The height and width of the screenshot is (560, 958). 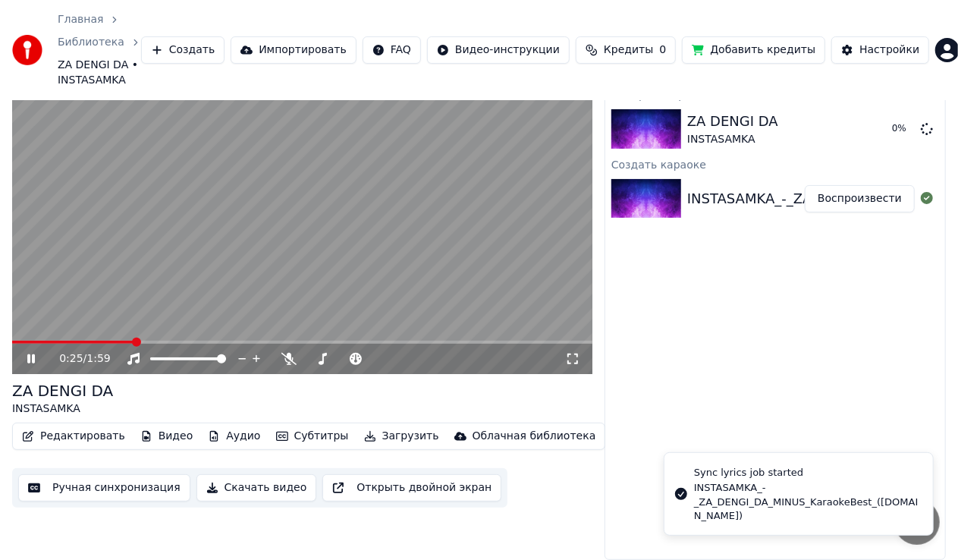 What do you see at coordinates (313, 436) in the screenshot?
I see `button: Субтитры` at bounding box center [313, 436].